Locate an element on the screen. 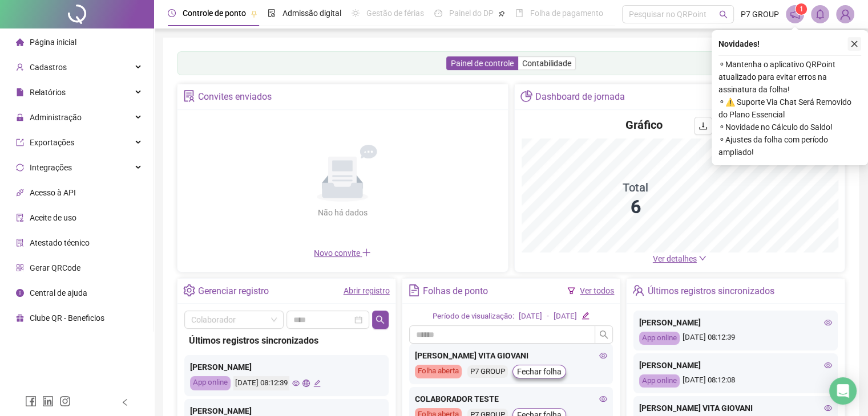  span: Folha de pagamento is located at coordinates (567, 13).